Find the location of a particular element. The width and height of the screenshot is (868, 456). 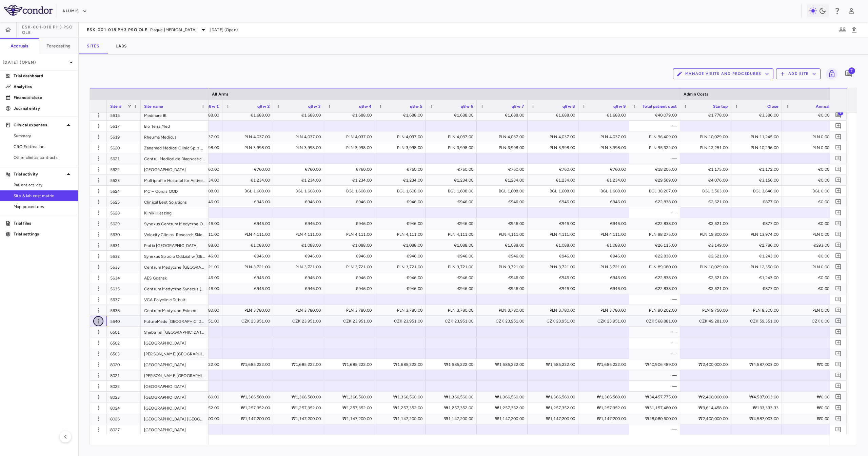

div: €3,386.00 is located at coordinates (758, 115).